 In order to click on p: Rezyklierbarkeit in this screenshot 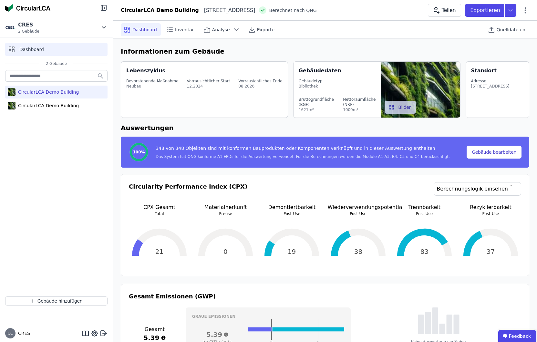, I will do `click(490, 207)`.